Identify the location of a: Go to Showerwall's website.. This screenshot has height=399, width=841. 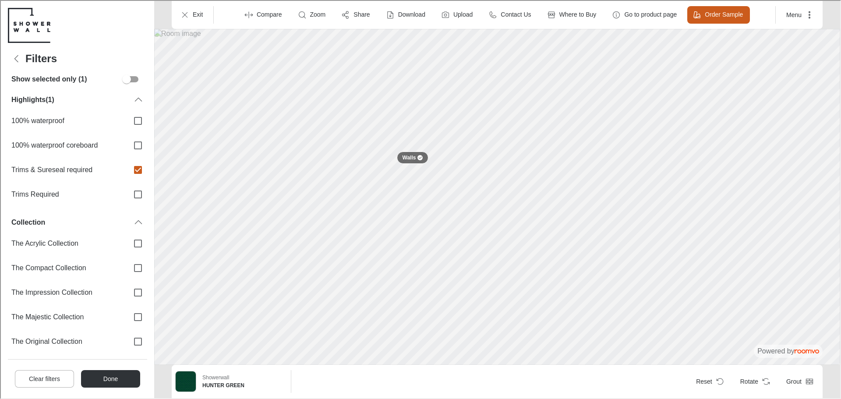
(28, 25).